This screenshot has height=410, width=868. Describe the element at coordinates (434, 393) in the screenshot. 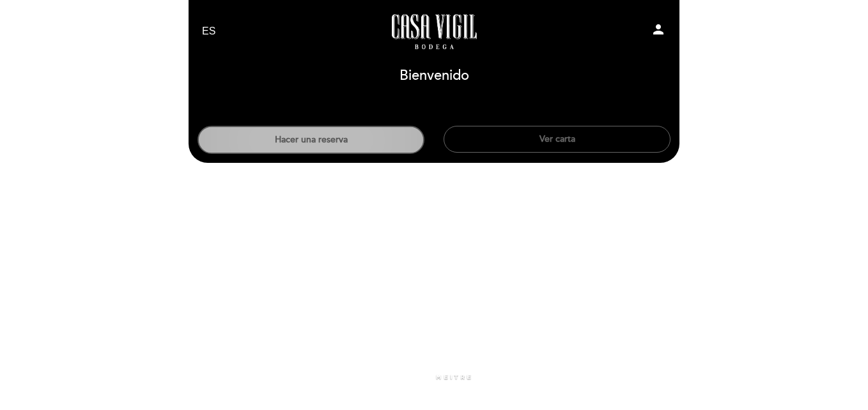

I see `a: Política de privacidad` at that location.